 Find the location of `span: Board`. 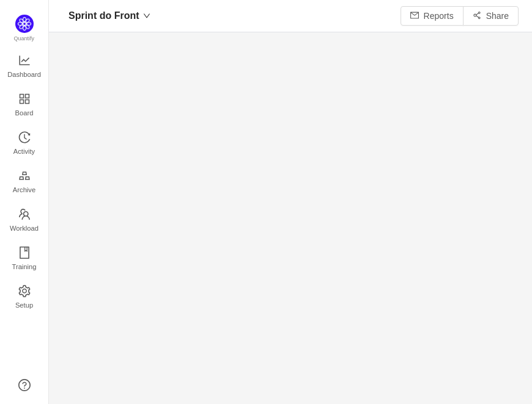

span: Board is located at coordinates (24, 113).